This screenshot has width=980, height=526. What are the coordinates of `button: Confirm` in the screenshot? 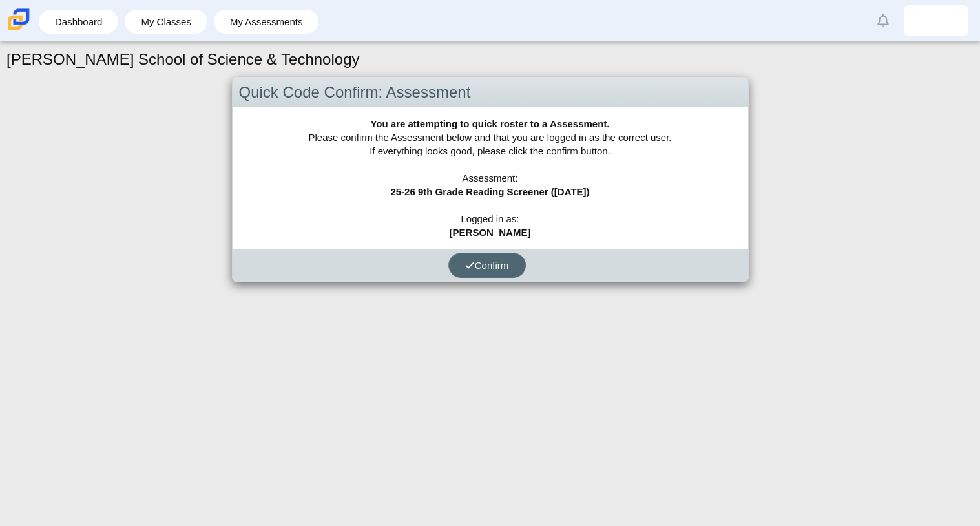 It's located at (487, 265).